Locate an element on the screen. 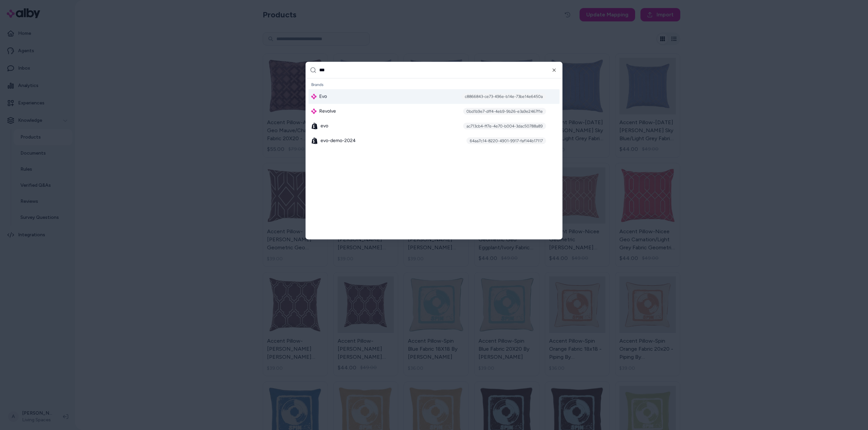 Image resolution: width=868 pixels, height=430 pixels. span: evo is located at coordinates (324, 126).